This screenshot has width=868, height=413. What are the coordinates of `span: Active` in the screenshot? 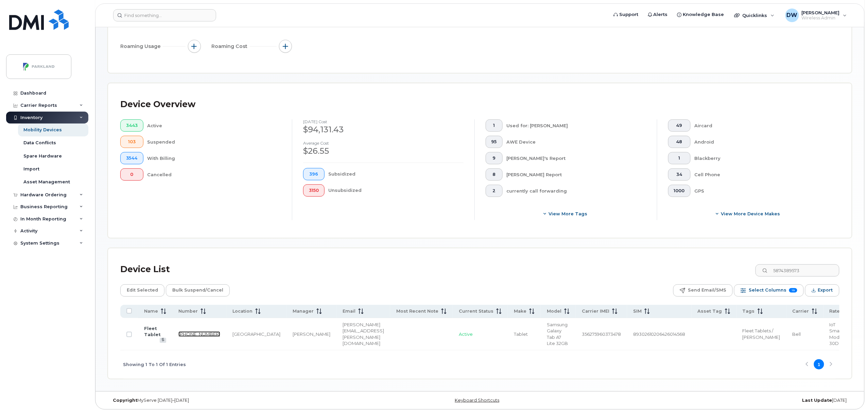 It's located at (466, 334).